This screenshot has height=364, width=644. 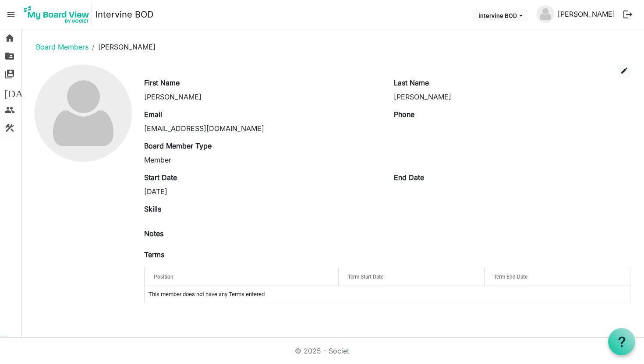 I want to click on span: people, so click(x=10, y=110).